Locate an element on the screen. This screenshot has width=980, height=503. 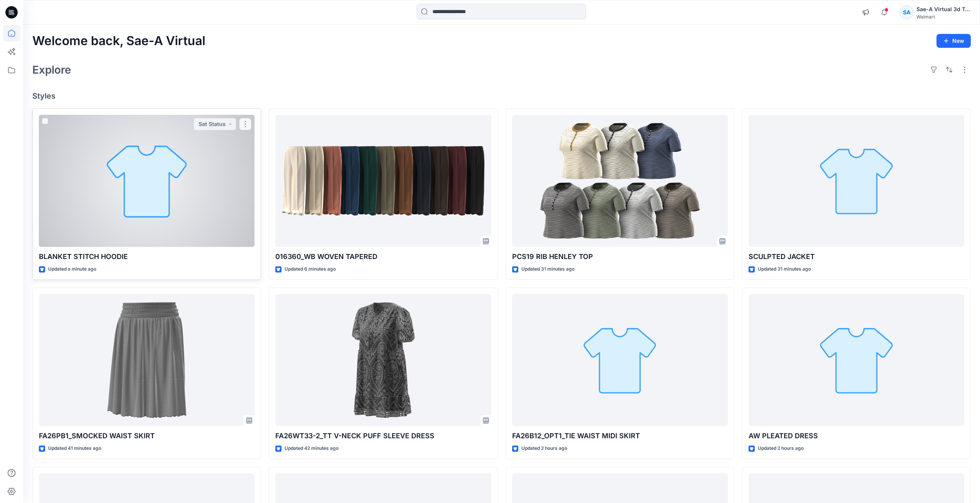
p: Updated 42 minutes ago is located at coordinates (312, 448).